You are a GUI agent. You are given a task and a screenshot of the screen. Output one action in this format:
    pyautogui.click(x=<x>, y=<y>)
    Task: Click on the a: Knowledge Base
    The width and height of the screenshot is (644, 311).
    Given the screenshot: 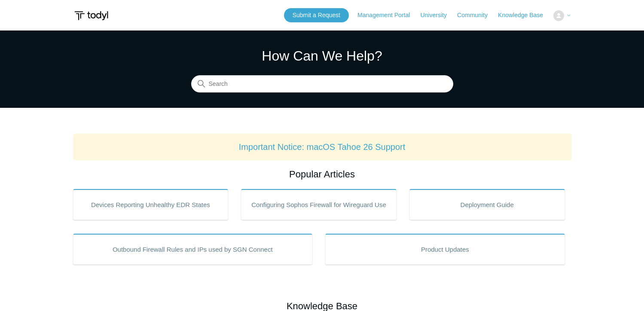 What is the action you would take?
    pyautogui.click(x=524, y=15)
    